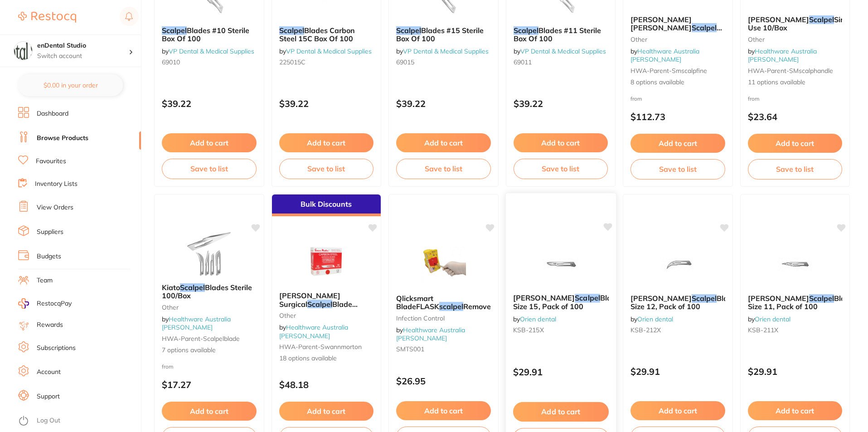 The width and height of the screenshot is (868, 432). What do you see at coordinates (678, 83) in the screenshot?
I see `span: 8 options available` at bounding box center [678, 83].